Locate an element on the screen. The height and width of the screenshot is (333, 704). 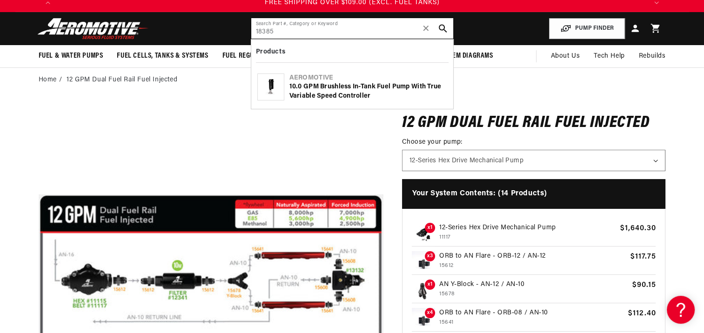
span: Fuel & Water Pumps is located at coordinates (71, 56).